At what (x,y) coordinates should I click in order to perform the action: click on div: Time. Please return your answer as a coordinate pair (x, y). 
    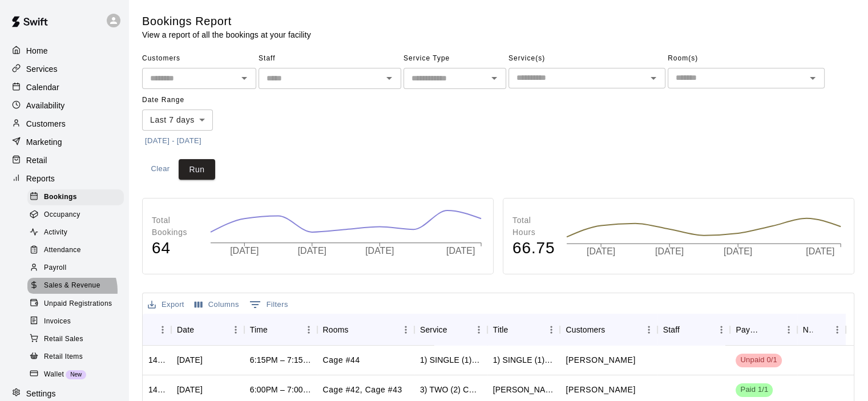
    Looking at the image, I should click on (259, 330).